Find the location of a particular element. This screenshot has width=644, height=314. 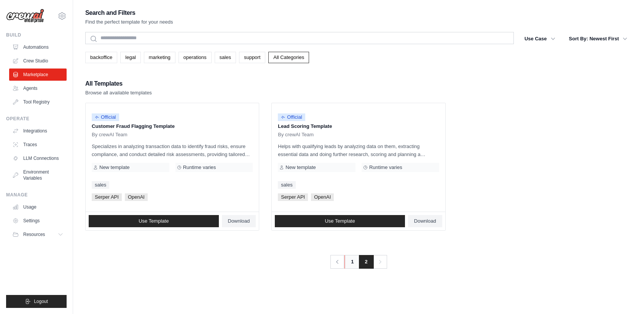

a: Tool Registry is located at coordinates (38, 102).